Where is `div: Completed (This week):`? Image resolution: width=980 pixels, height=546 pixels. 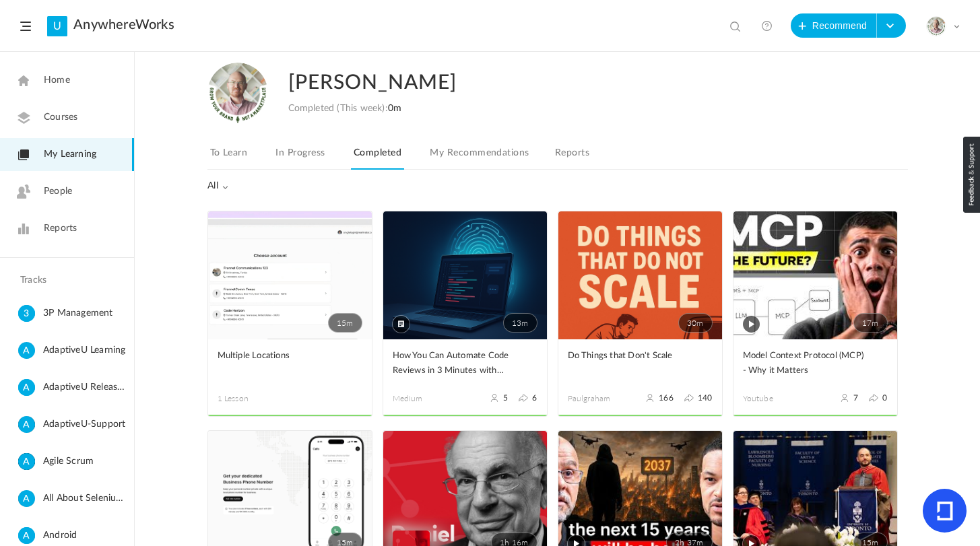 div: Completed (This week): is located at coordinates (345, 108).